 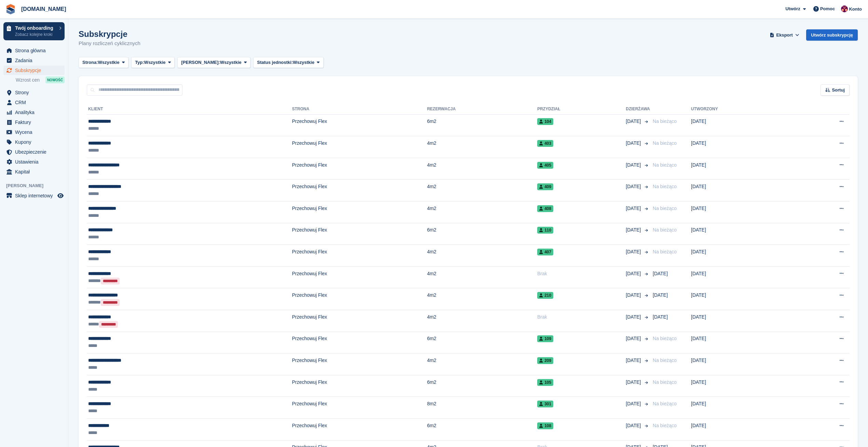 I want to click on span: CRM, so click(x=35, y=102).